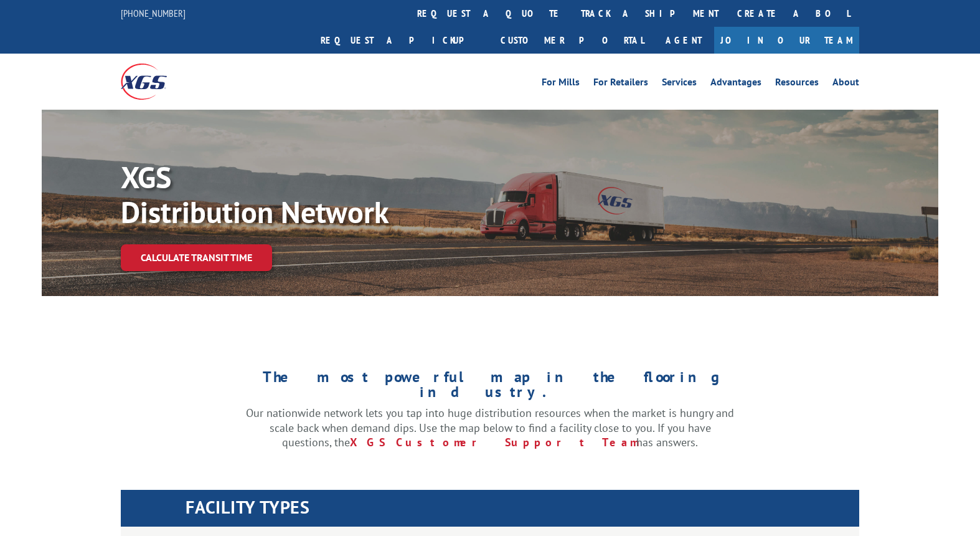 The image size is (980, 536). What do you see at coordinates (522, 511) in the screenshot?
I see `h1: FACILITY TYPES` at bounding box center [522, 511].